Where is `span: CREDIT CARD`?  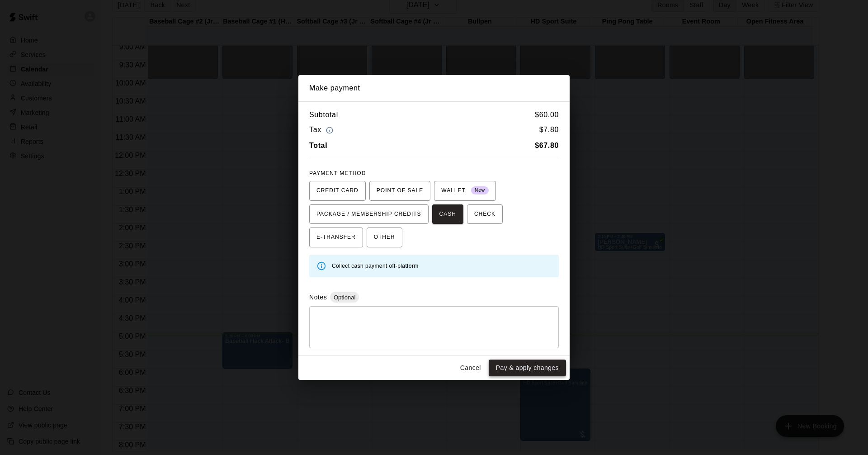 span: CREDIT CARD is located at coordinates (337, 191).